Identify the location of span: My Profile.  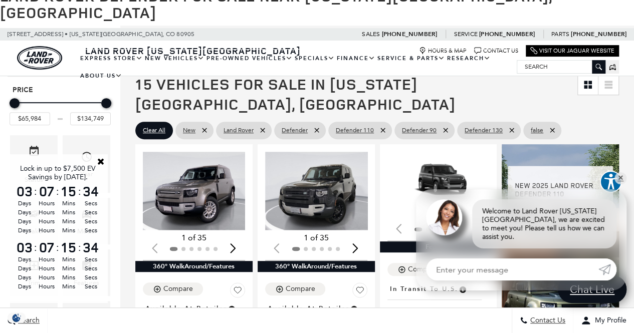
(608, 321).